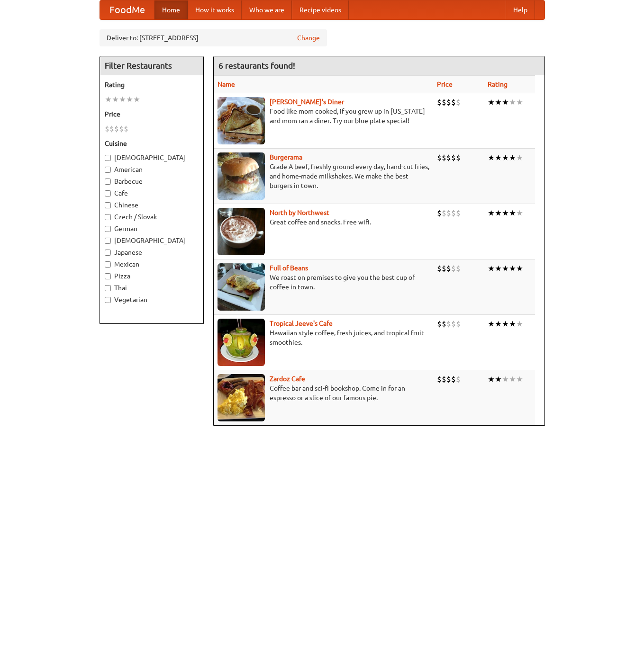 Image resolution: width=644 pixels, height=670 pixels. I want to click on a: Zardoz Cafe, so click(287, 379).